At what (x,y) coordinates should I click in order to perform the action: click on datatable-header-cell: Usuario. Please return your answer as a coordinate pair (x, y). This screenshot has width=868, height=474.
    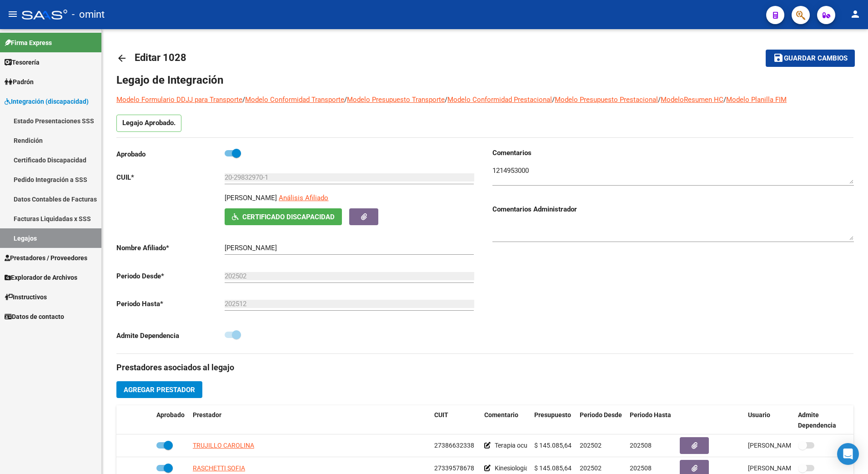
    Looking at the image, I should click on (770, 420).